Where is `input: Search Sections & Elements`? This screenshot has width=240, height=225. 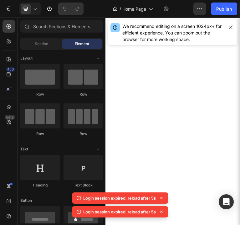
input: Search Sections & Elements is located at coordinates (62, 26).